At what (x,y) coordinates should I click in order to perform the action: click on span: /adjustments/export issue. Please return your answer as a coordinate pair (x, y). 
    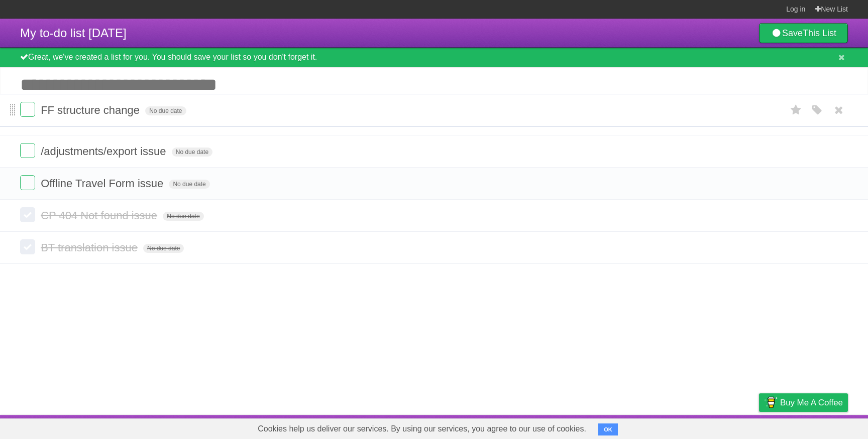
    Looking at the image, I should click on (105, 151).